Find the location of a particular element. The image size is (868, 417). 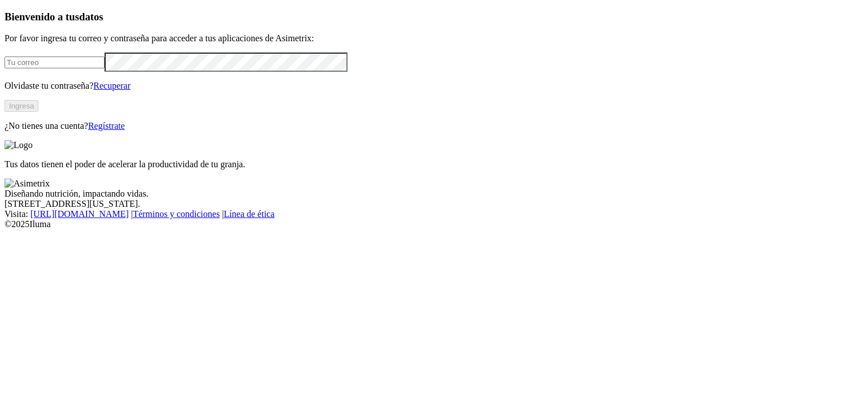

p: Olvidaste tu contraseña? is located at coordinates (434, 86).